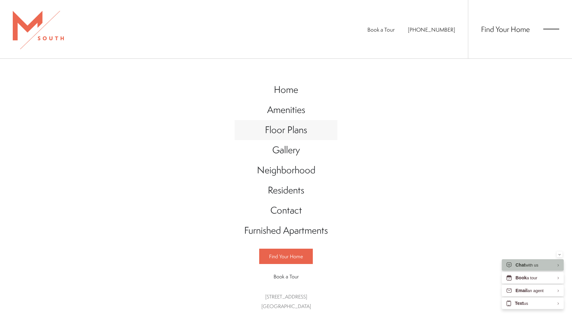 The height and width of the screenshot is (332, 572). What do you see at coordinates (286, 301) in the screenshot?
I see `a: Get Directions to 5110 South Manhattan Avenue Tampa, FL 33611` at bounding box center [286, 301].